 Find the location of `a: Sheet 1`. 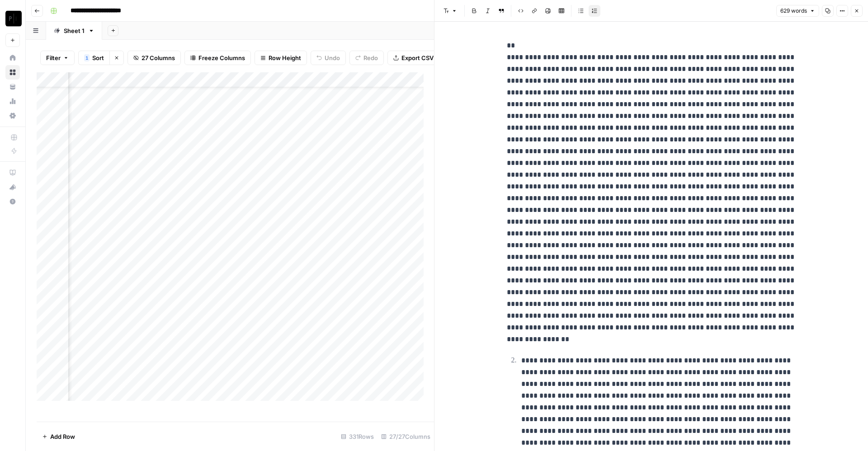

a: Sheet 1 is located at coordinates (74, 30).